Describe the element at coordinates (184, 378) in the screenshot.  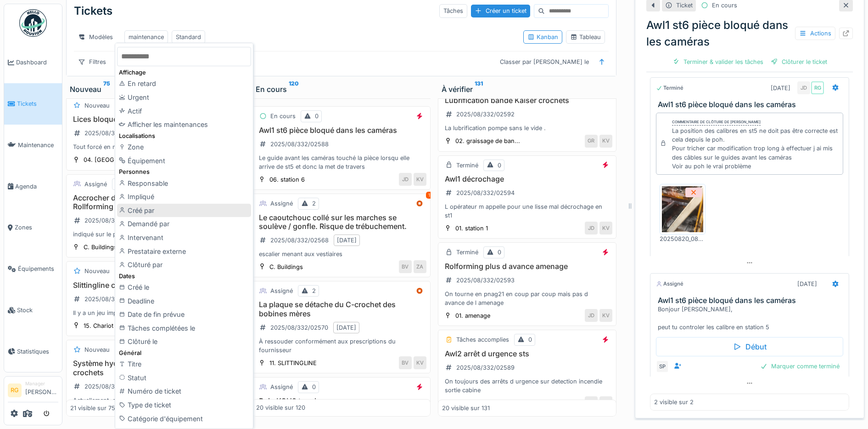
I see `div: Statut` at that location.